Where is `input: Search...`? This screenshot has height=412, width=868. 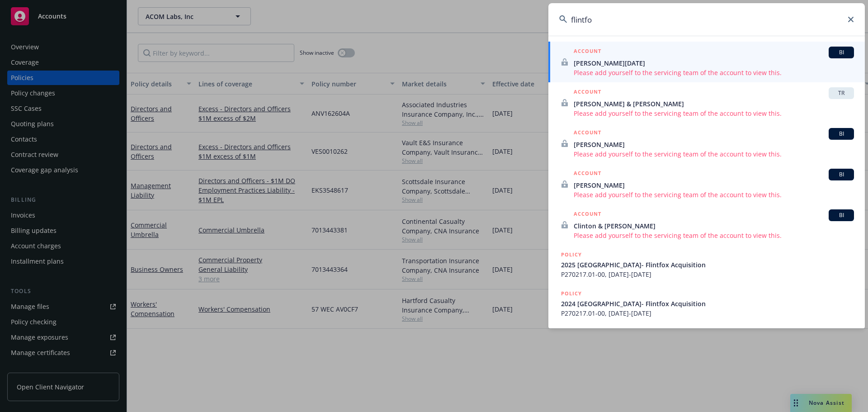 input: Search... is located at coordinates (707, 20).